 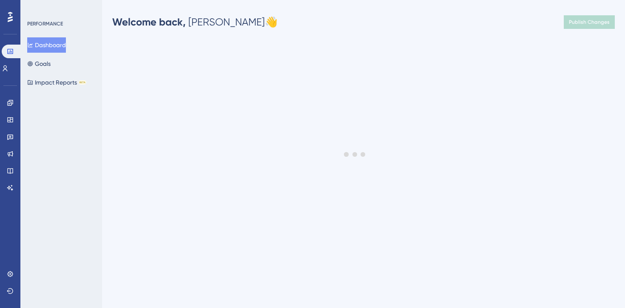 I want to click on span: Welcome back,, so click(x=149, y=22).